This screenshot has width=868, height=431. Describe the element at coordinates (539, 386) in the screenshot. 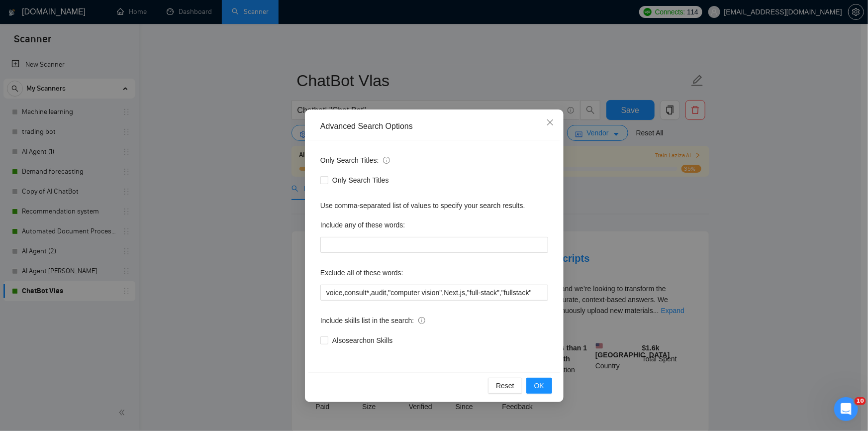

I see `span: OK` at that location.